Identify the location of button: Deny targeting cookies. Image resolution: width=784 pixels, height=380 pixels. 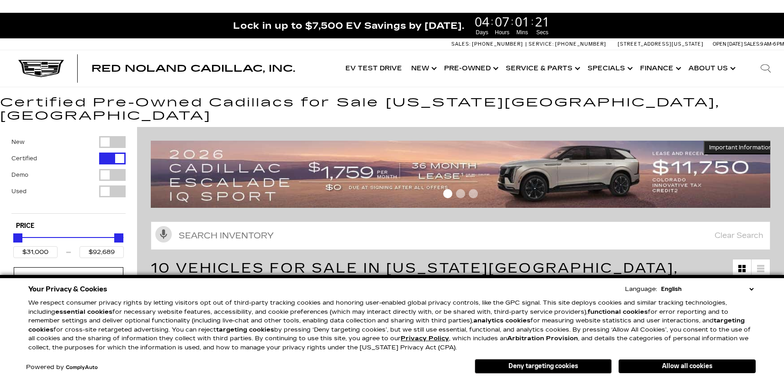
(543, 366).